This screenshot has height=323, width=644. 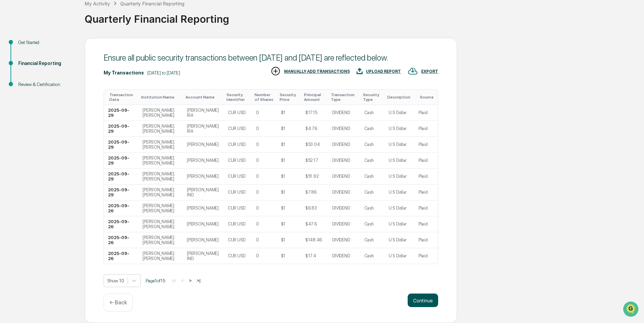 What do you see at coordinates (46, 84) in the screenshot?
I see `div: Review & Certification` at bounding box center [46, 84].